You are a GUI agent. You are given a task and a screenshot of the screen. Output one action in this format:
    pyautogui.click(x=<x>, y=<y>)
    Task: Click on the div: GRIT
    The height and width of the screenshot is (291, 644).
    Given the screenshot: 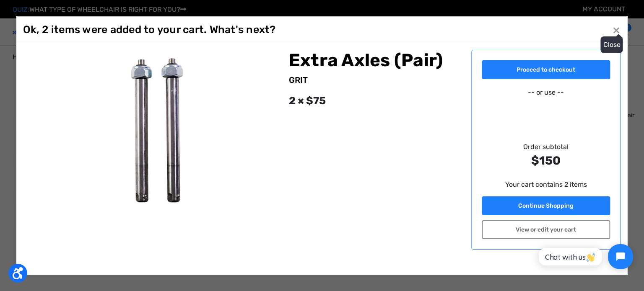 What is the action you would take?
    pyautogui.click(x=375, y=80)
    